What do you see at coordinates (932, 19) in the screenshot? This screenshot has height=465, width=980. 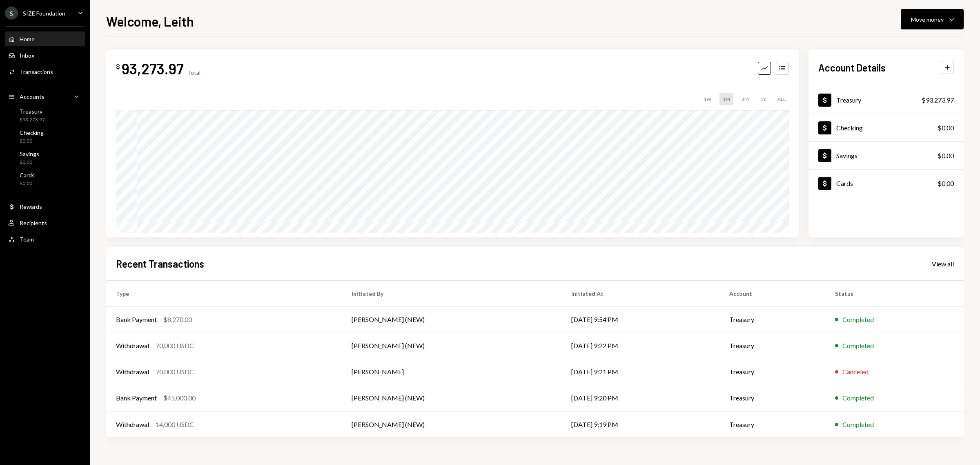 I see `button: Move money` at bounding box center [932, 19].